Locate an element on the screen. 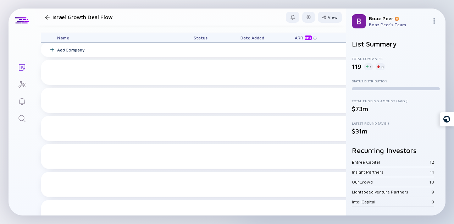 This screenshot has height=224, width=454. div: Boaz Peer is located at coordinates (398, 18).